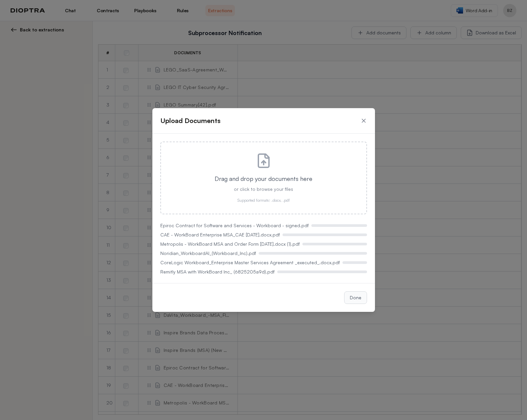 The width and height of the screenshot is (527, 420). What do you see at coordinates (208, 254) in the screenshot?
I see `span: Noridian_WorkboardAI_(Workboard_Inc).pdf` at bounding box center [208, 254].